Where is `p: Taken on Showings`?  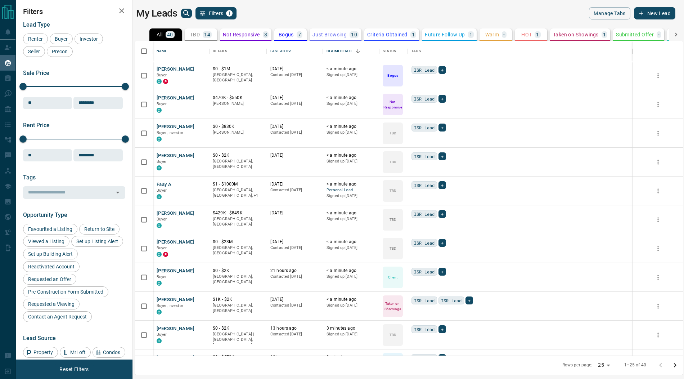 p: Taken on Showings is located at coordinates (575, 35).